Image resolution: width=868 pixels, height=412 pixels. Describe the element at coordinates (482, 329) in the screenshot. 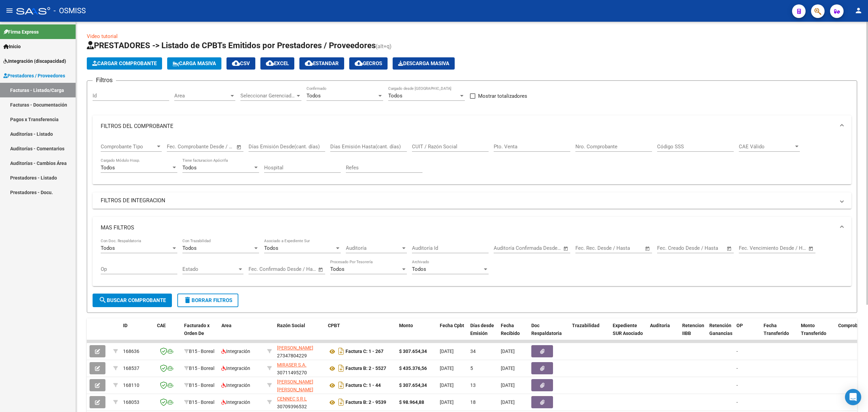

I see `span: Días desde Emisión` at that location.